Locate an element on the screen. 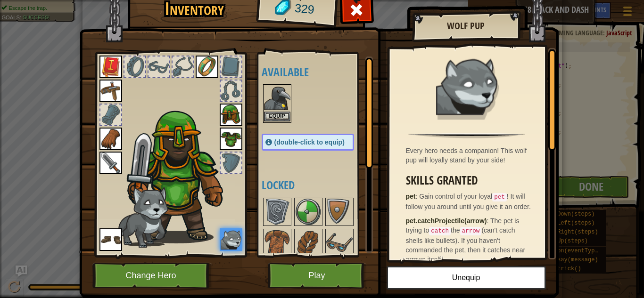  img: wolf-pup-paper-doll.png is located at coordinates (141, 217).